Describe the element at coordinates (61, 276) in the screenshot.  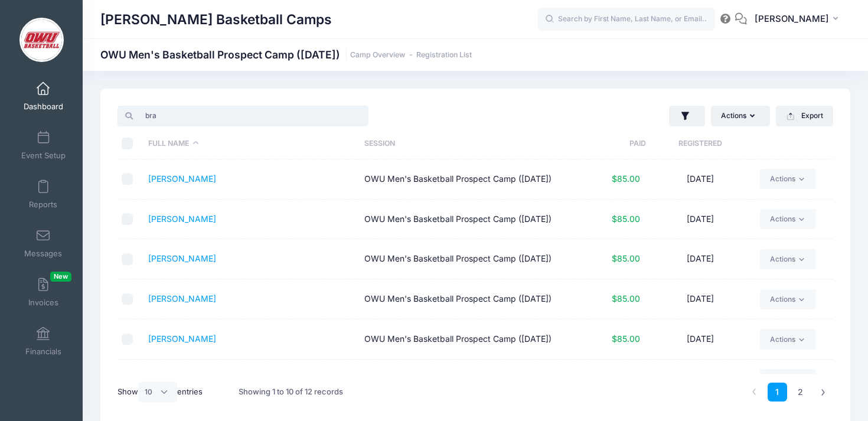
I see `span: New` at that location.